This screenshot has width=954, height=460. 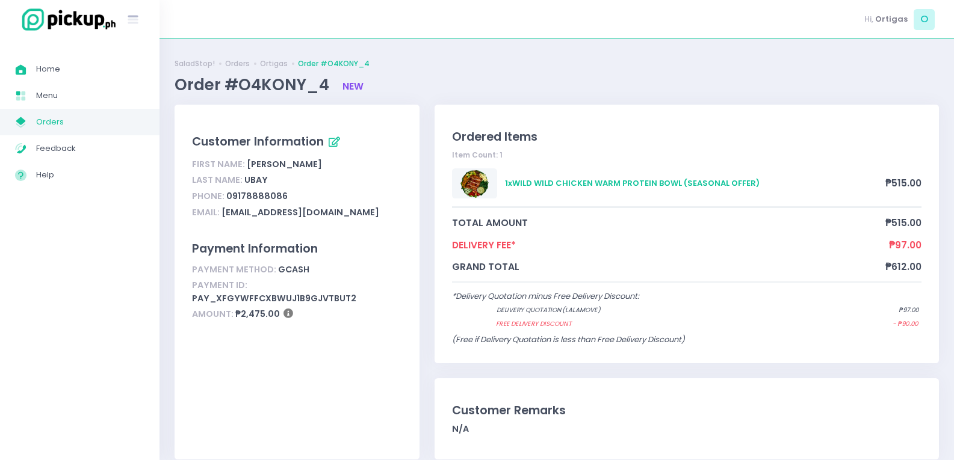 What do you see at coordinates (90, 69) in the screenshot?
I see `span: Home` at bounding box center [90, 69].